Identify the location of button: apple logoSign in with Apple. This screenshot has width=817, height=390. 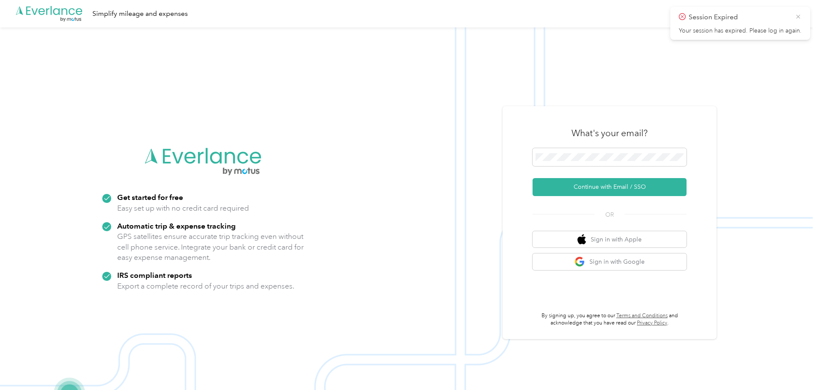
(610, 239).